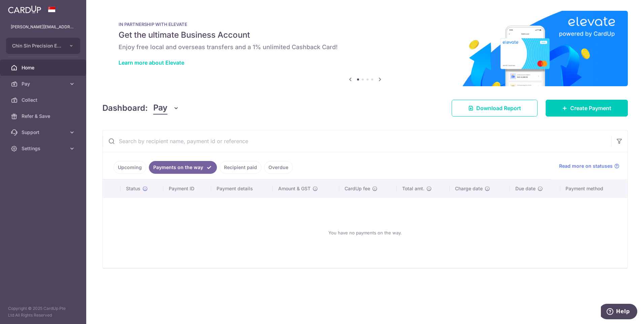  Describe the element at coordinates (586, 108) in the screenshot. I see `a: Create Payment` at that location.